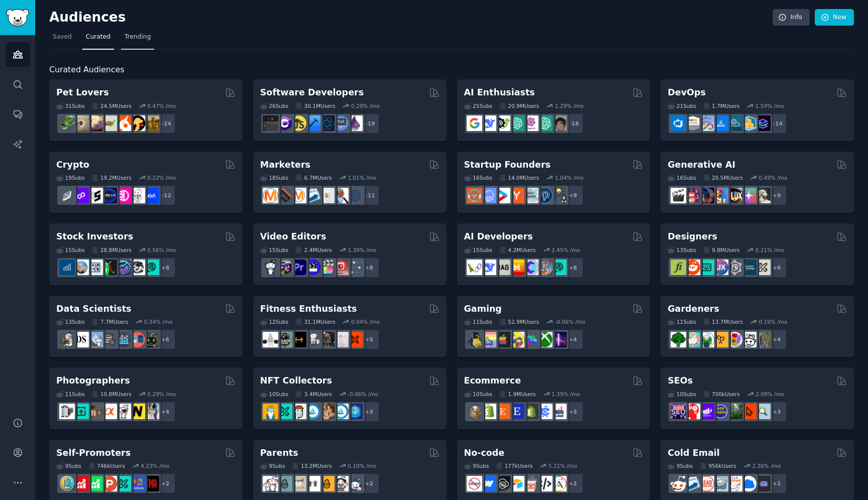 This screenshot has height=500, width=868. Describe the element at coordinates (723, 322) in the screenshot. I see `div: 13.7M Users` at that location.